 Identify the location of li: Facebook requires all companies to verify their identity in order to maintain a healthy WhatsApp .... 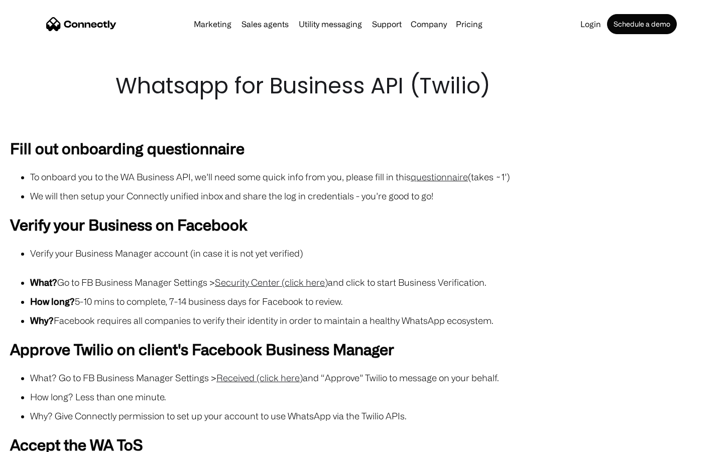
(371, 320).